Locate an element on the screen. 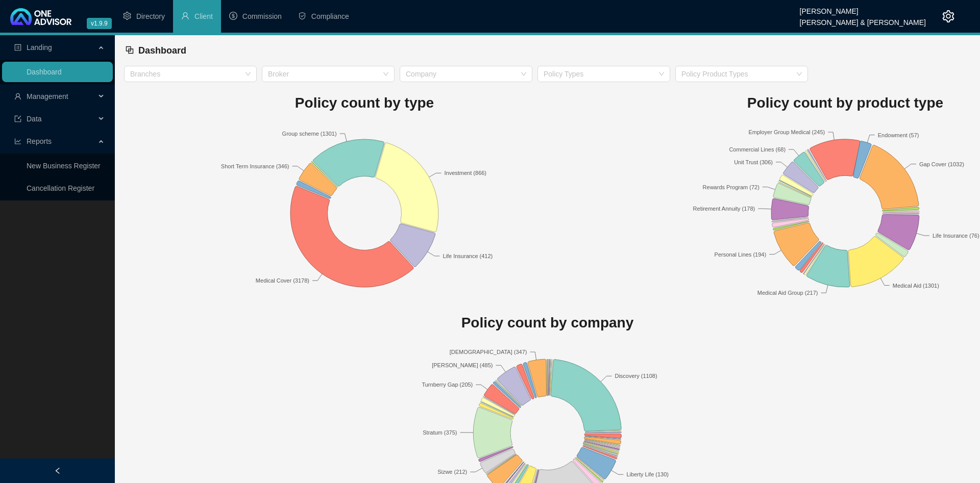  span: Management is located at coordinates (48, 97).